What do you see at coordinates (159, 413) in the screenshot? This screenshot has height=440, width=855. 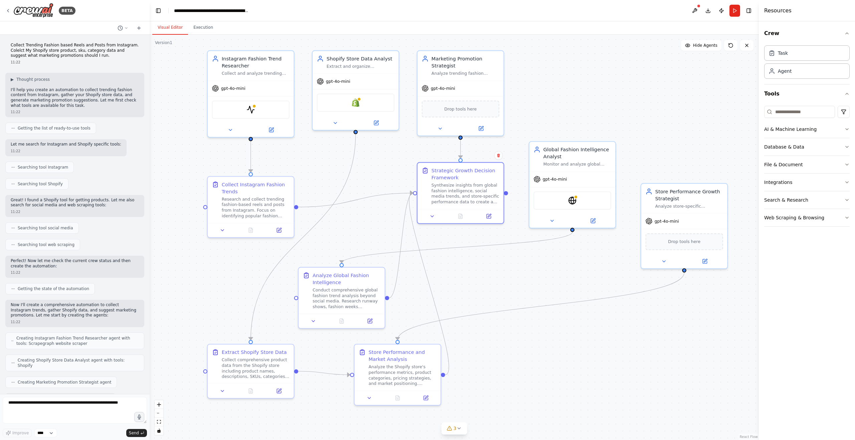 I see `button: zoom out` at bounding box center [159, 413].